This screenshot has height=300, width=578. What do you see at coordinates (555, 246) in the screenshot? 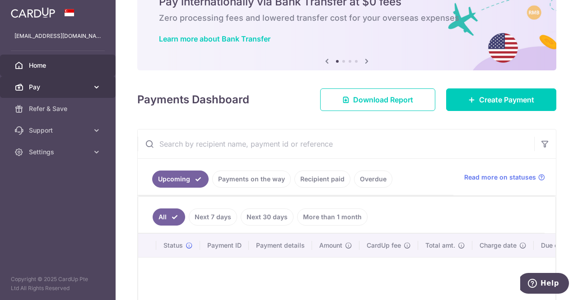
I see `span: Due date` at bounding box center [555, 246].